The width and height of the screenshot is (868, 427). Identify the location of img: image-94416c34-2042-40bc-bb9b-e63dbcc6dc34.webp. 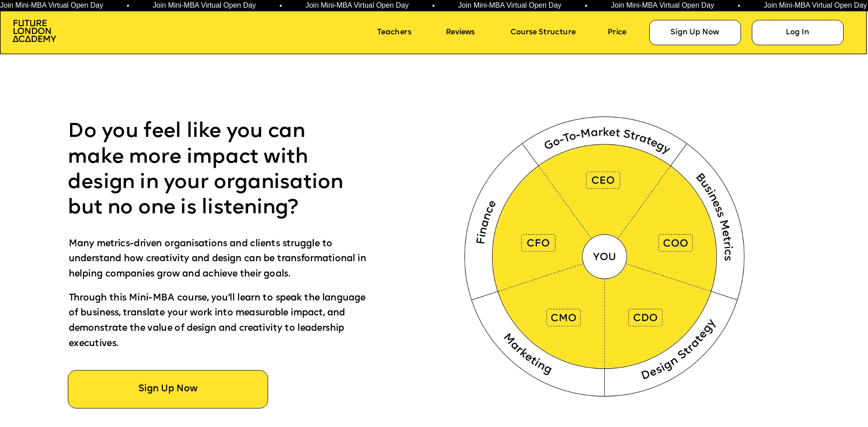
(606, 254).